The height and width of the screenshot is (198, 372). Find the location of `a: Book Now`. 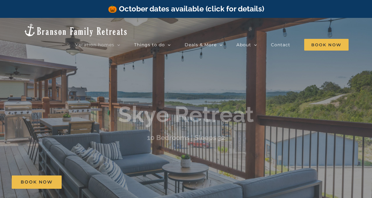

a: Book Now is located at coordinates (37, 182).